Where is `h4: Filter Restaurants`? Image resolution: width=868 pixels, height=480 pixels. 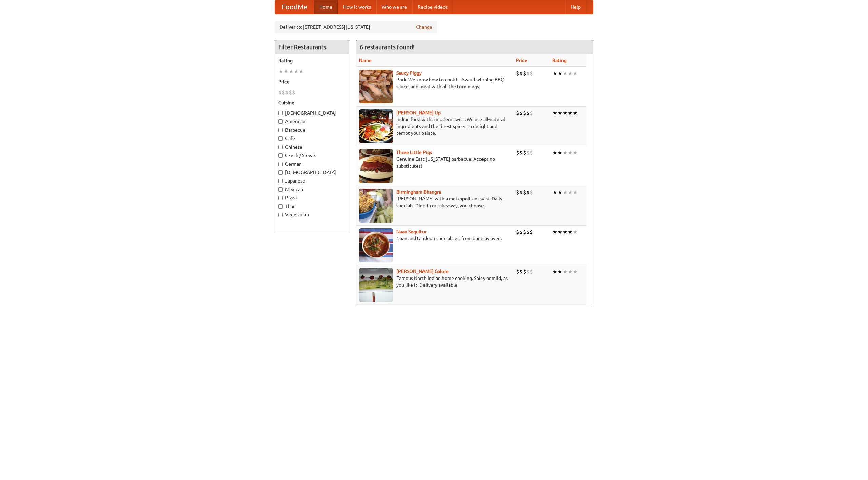
h4: Filter Restaurants is located at coordinates (312, 47).